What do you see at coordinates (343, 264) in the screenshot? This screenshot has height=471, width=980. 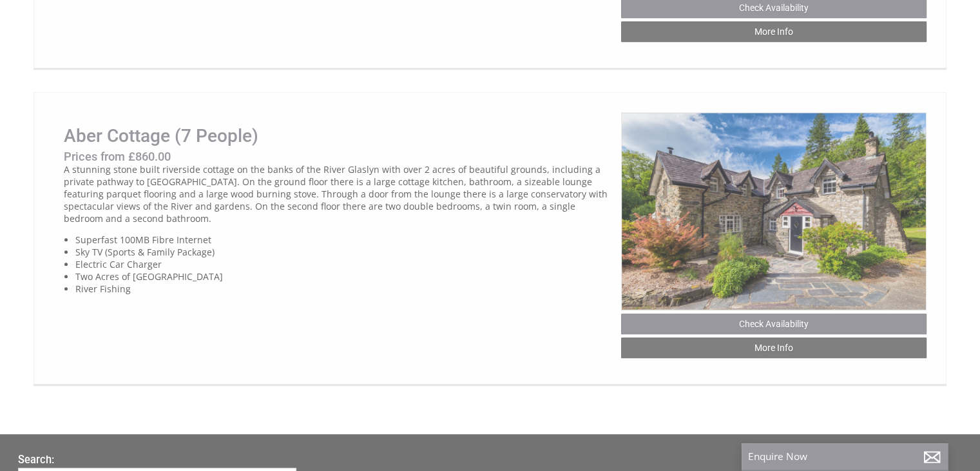 I see `li: Electric Car Charger` at bounding box center [343, 264].